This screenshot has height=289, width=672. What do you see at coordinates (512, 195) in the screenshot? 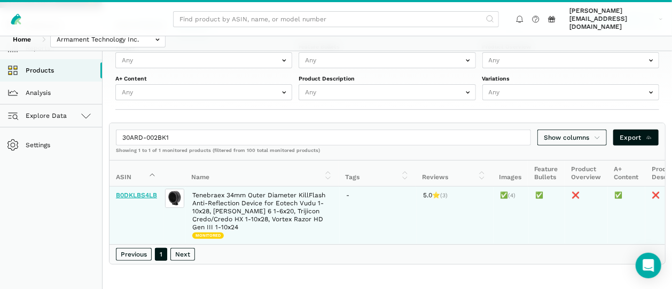
I see `span: (4)` at bounding box center [512, 195].